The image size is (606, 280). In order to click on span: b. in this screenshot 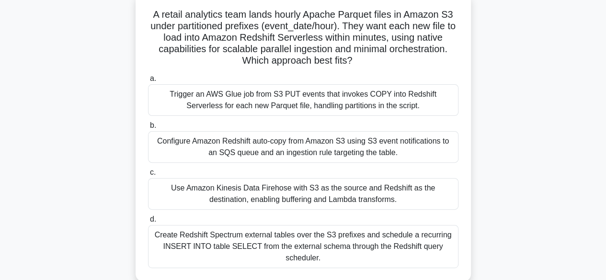, I will do `click(153, 125)`.